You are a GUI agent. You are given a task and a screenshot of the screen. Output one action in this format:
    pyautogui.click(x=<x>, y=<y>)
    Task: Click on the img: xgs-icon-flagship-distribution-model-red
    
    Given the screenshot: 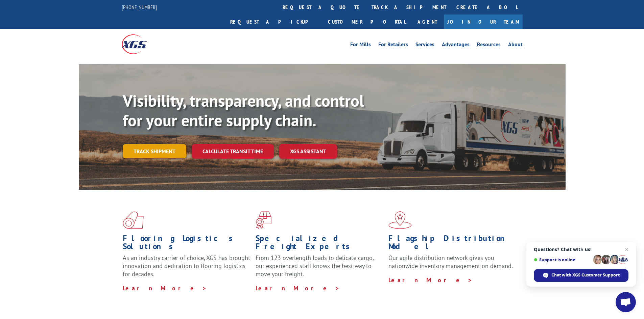 What is the action you would take?
    pyautogui.click(x=400, y=220)
    